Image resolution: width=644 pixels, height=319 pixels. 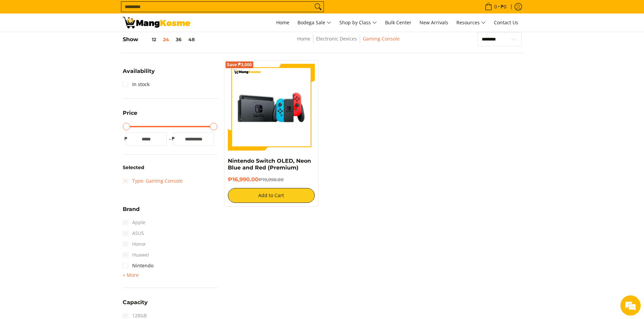 What do you see at coordinates (506, 23) in the screenshot?
I see `a: Contact Us` at bounding box center [506, 23].